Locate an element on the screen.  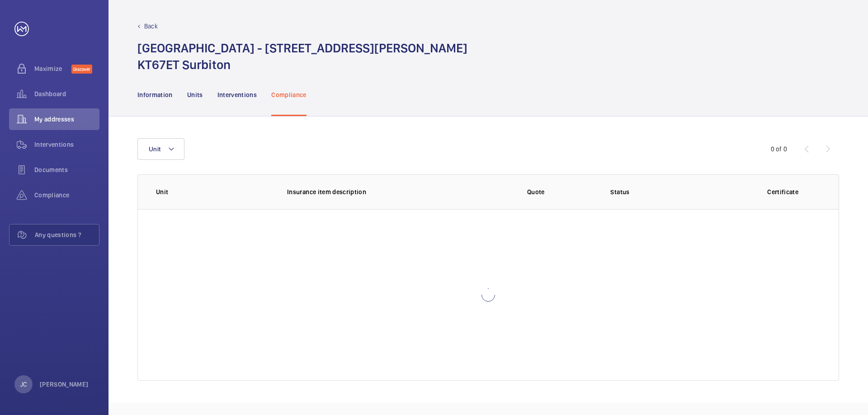
p: Status is located at coordinates (670, 192).